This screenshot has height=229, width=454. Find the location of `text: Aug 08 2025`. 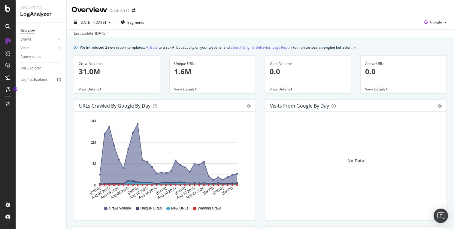

text: Aug 08 2025 is located at coordinates (119, 193).